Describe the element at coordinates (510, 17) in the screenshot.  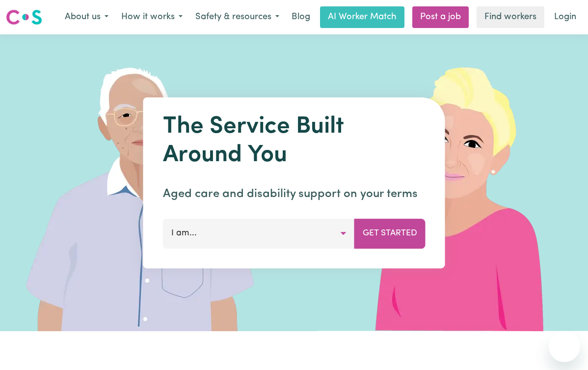
I see `a: Find workers` at that location.